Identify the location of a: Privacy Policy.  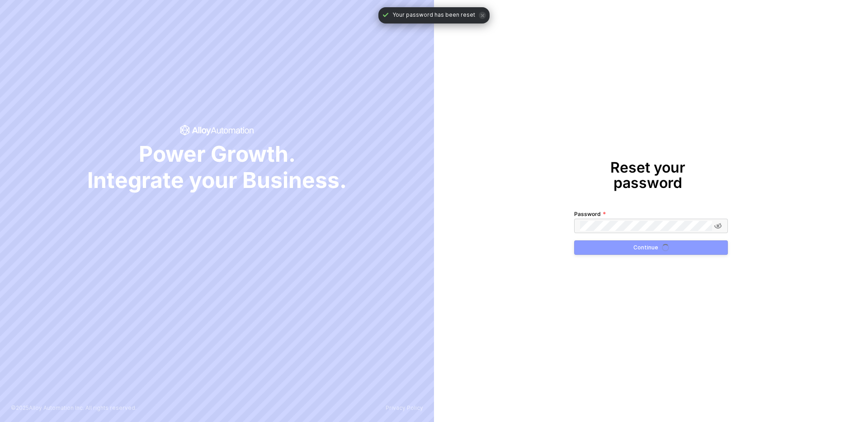
(405, 408).